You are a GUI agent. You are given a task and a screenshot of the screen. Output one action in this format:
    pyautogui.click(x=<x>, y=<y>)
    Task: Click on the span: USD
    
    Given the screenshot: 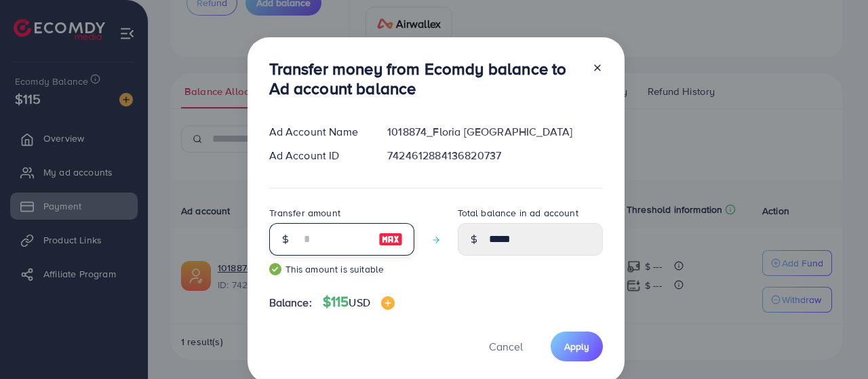 What is the action you would take?
    pyautogui.click(x=359, y=303)
    